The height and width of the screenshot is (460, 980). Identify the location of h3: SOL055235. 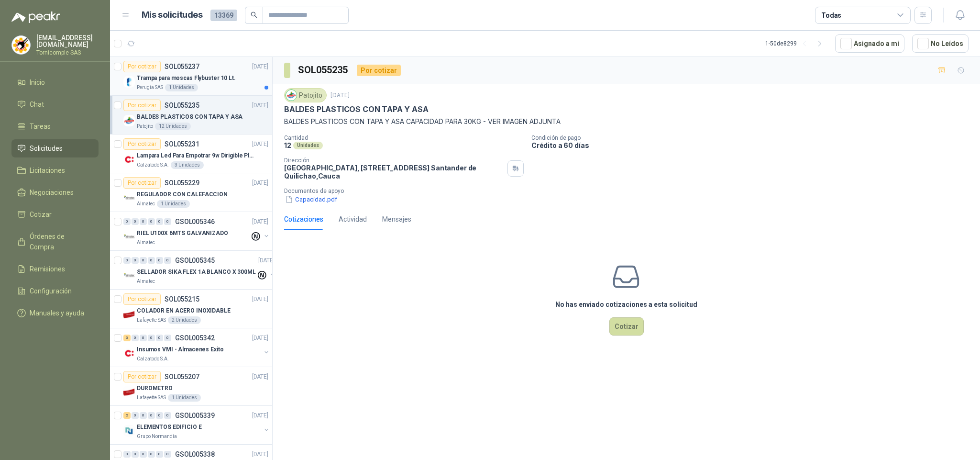
(324, 70).